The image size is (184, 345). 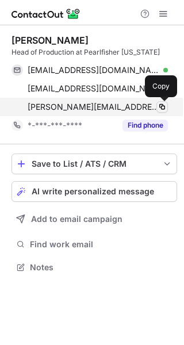 I want to click on span: AI write personalized message, so click(x=93, y=192).